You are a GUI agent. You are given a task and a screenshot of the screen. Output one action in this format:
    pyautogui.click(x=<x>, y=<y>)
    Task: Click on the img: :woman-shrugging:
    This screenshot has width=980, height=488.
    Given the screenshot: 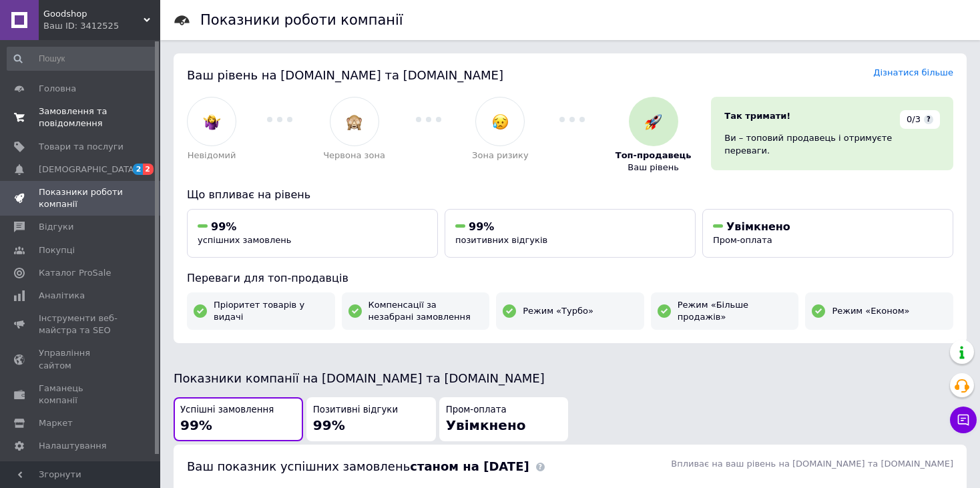 What is the action you would take?
    pyautogui.click(x=212, y=122)
    